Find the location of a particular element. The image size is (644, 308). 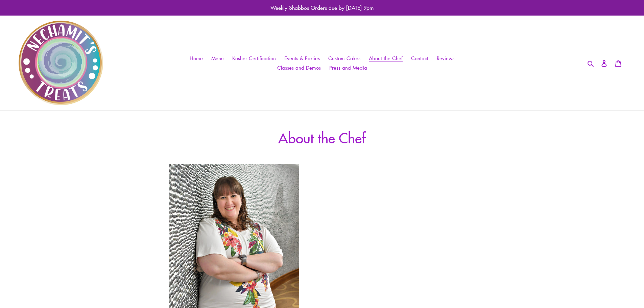

a: About the Chef is located at coordinates (386, 58).